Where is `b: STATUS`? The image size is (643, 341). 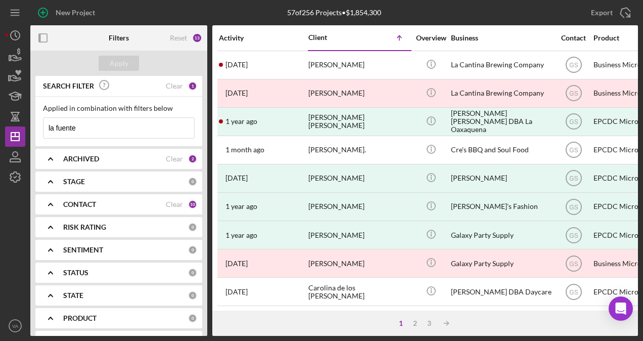
b: STATUS is located at coordinates (76, 272).